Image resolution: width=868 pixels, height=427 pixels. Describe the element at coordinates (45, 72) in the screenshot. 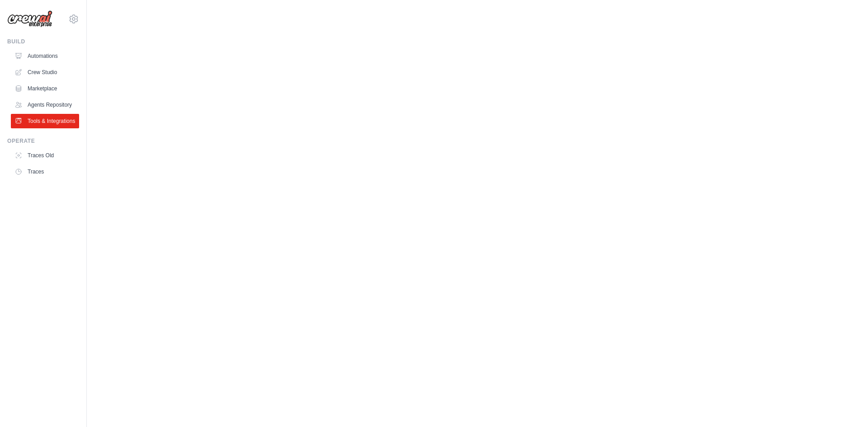

I see `a: Crew Studio` at that location.